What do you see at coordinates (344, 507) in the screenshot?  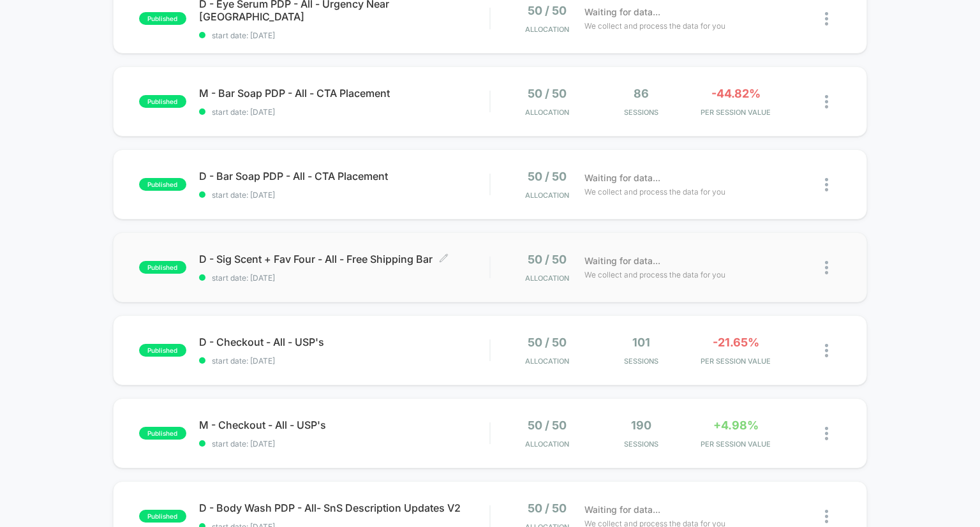 I see `span: D - Body Wash PDP - All- SnS Description Updates V2` at bounding box center [344, 507].